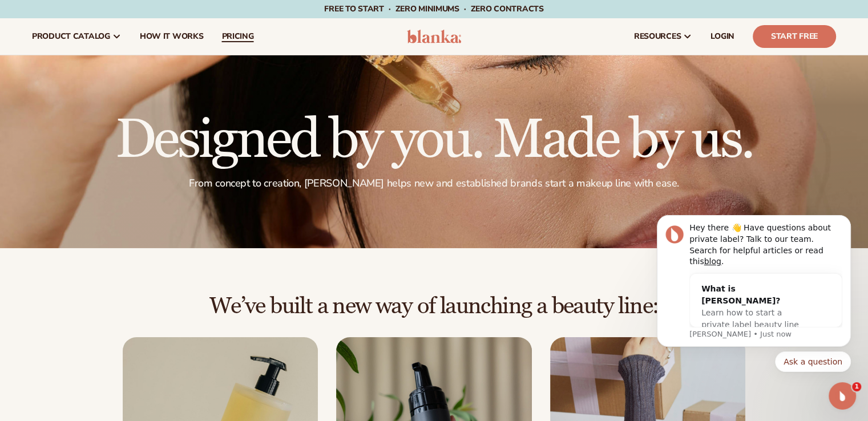 This screenshot has width=868, height=421. What do you see at coordinates (856, 387) in the screenshot?
I see `span: 1` at bounding box center [856, 387].